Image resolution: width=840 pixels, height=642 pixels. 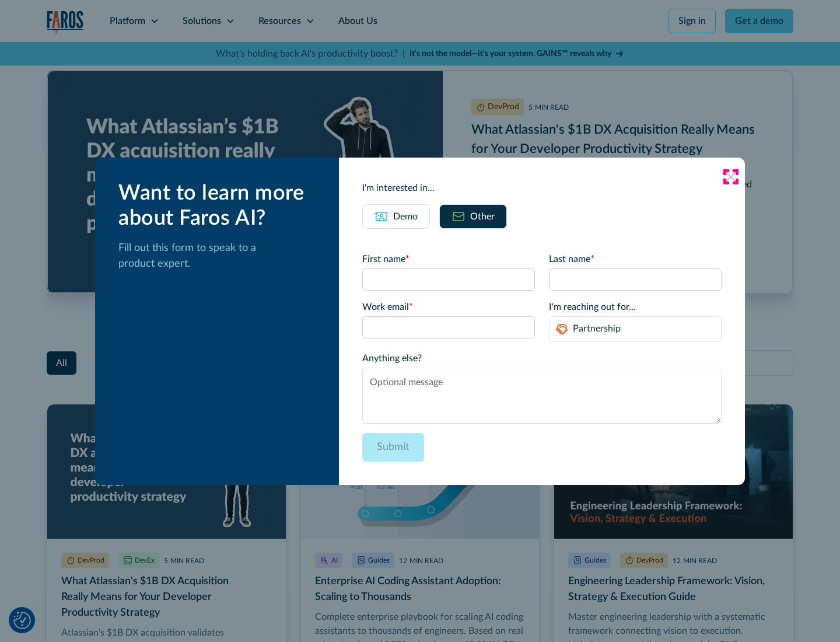 What do you see at coordinates (448, 307) in the screenshot?
I see `label: Work email` at bounding box center [448, 307].